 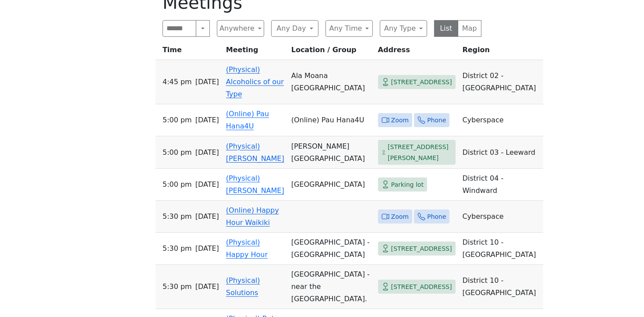 What do you see at coordinates (501, 153) in the screenshot?
I see `td: District 03 - Leeward` at bounding box center [501, 153].